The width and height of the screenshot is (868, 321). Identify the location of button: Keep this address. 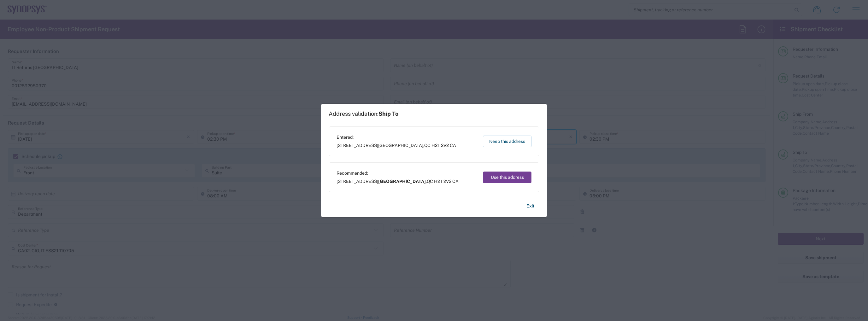
(507, 141).